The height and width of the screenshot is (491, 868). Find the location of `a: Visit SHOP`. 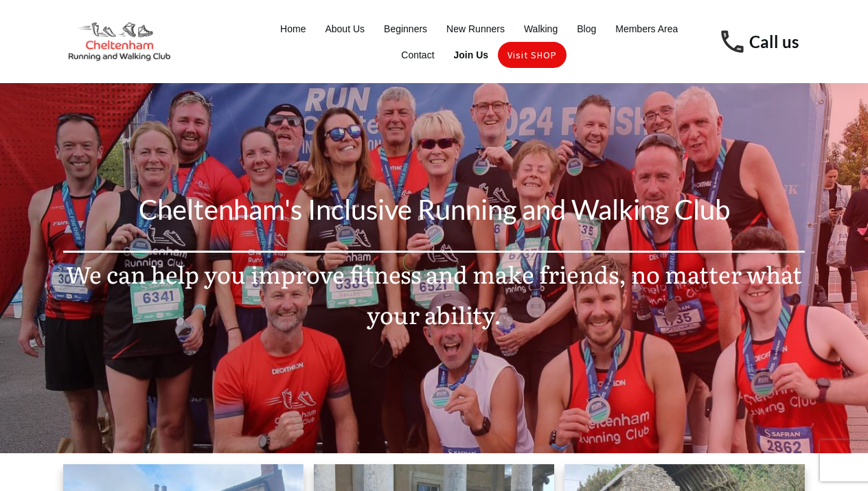

a: Visit SHOP is located at coordinates (532, 55).